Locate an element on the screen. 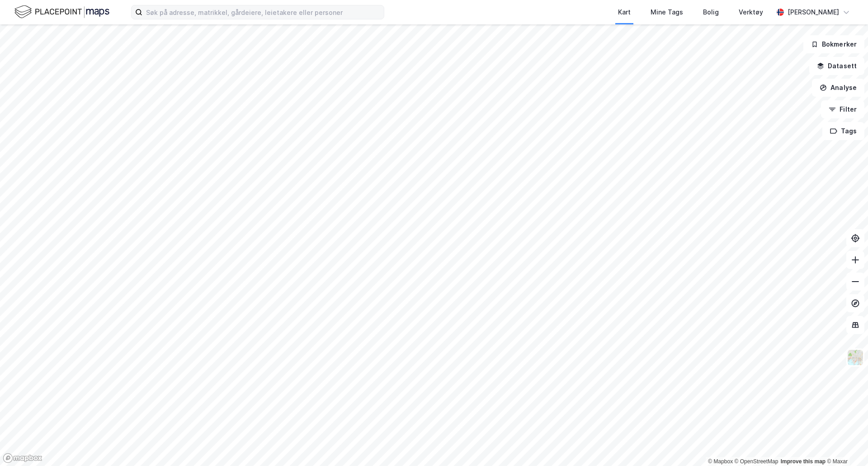  div: Verktøy is located at coordinates (751, 12).